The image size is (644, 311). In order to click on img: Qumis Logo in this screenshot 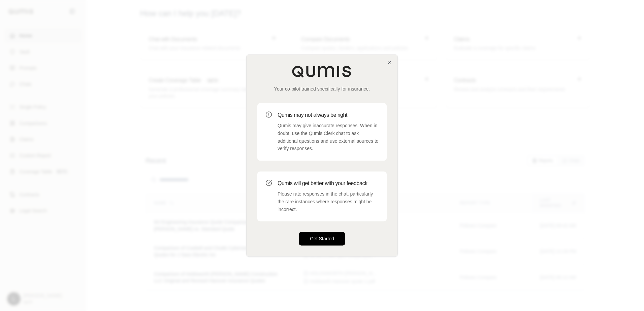, I will do `click(322, 71)`.